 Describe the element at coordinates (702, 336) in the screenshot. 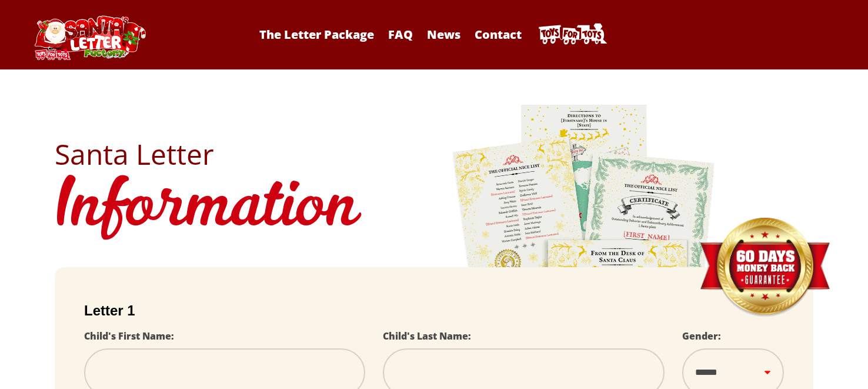

I see `label: Gender:` at that location.